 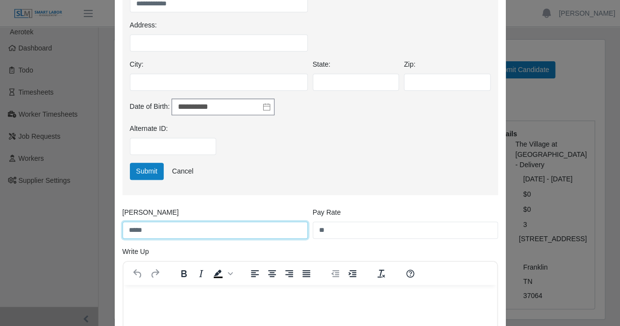 I want to click on label: Zip:, so click(x=409, y=64).